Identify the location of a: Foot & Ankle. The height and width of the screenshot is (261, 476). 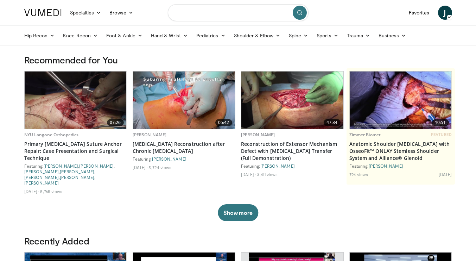
(124, 36).